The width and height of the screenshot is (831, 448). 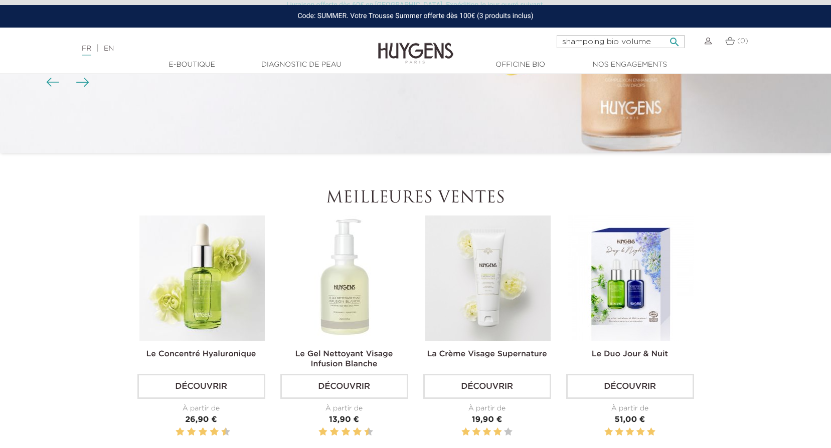 What do you see at coordinates (344, 420) in the screenshot?
I see `span: 13,90 €` at bounding box center [344, 420].